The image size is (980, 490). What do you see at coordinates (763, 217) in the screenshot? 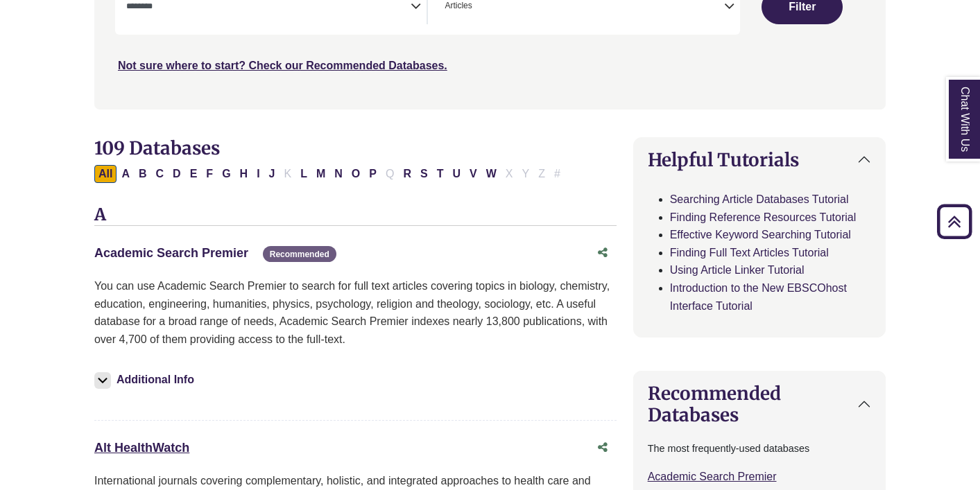
I see `a: Finding Reference Resources Tutorial` at bounding box center [763, 217].